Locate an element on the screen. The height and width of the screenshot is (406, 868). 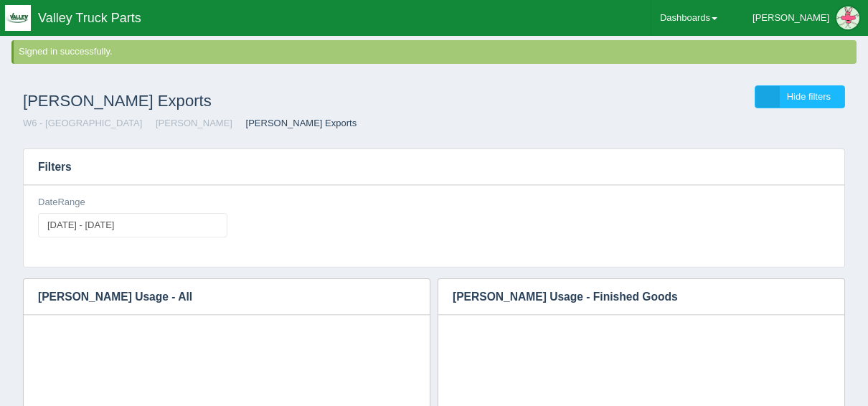
label: DateRange is located at coordinates (62, 203).